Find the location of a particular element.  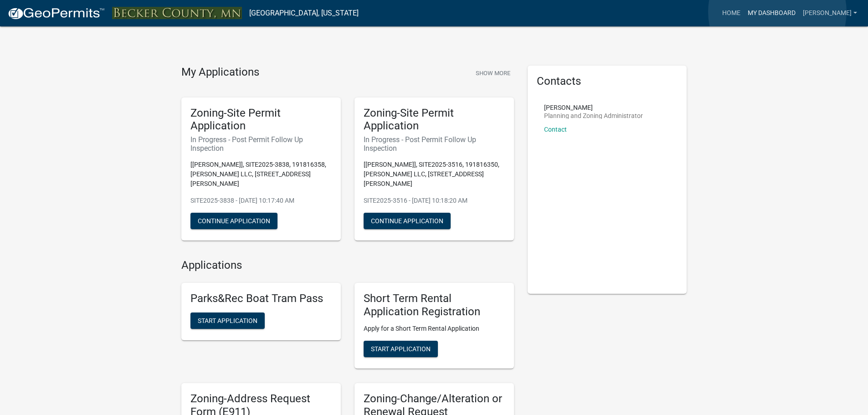

p: Planning and Zoning Administrator is located at coordinates (593, 115).